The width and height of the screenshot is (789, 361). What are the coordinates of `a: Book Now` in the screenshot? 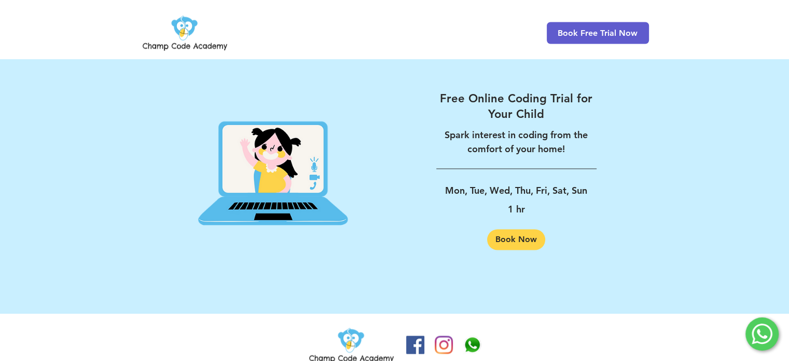 It's located at (516, 239).